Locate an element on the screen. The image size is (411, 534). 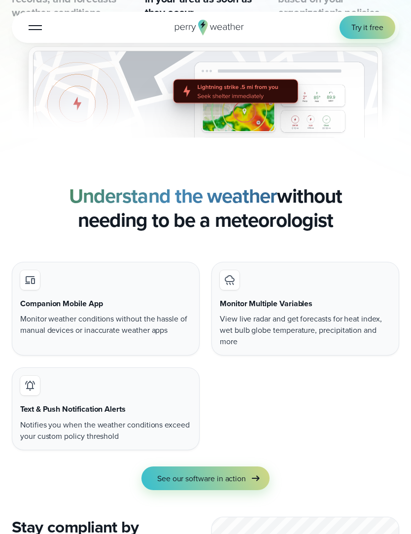
strong: Understand the weather is located at coordinates (173, 196).